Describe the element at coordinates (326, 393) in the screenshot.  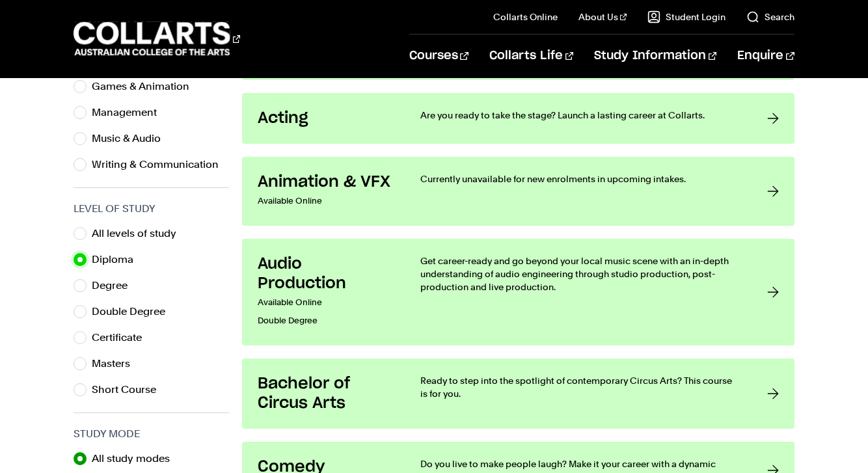
I see `h3: Bachelor of Circus Arts` at that location.